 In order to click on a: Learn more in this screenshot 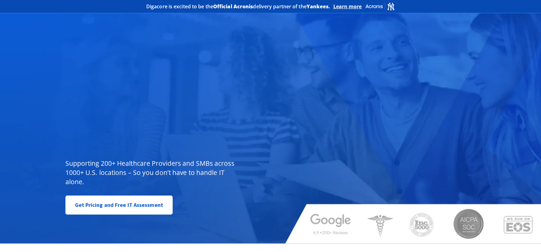, I will do `click(347, 6)`.